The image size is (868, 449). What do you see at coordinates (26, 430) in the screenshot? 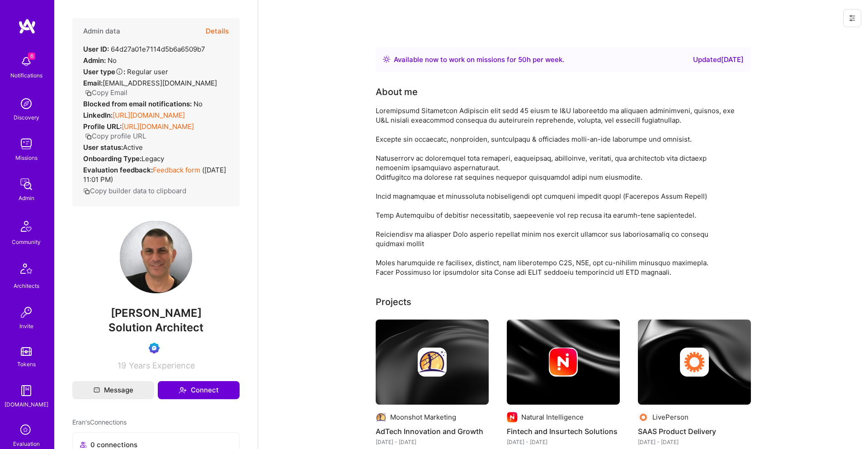
I see `i: icon SelectionTeam` at bounding box center [26, 430].